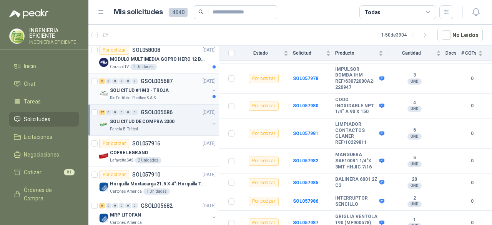 The height and width of the screenshot is (225, 492). I want to click on p: SOLICITUD DE COMPRA 2300, so click(142, 121).